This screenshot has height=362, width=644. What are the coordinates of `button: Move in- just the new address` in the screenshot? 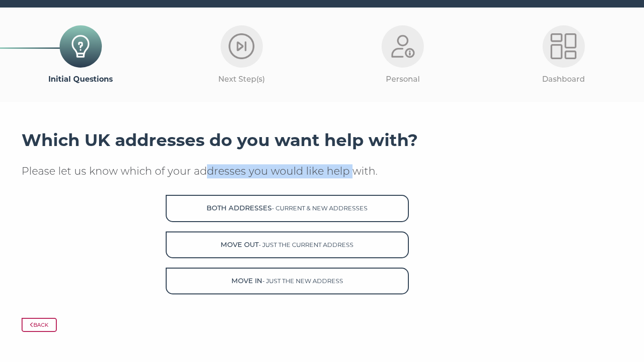 It's located at (287, 281).